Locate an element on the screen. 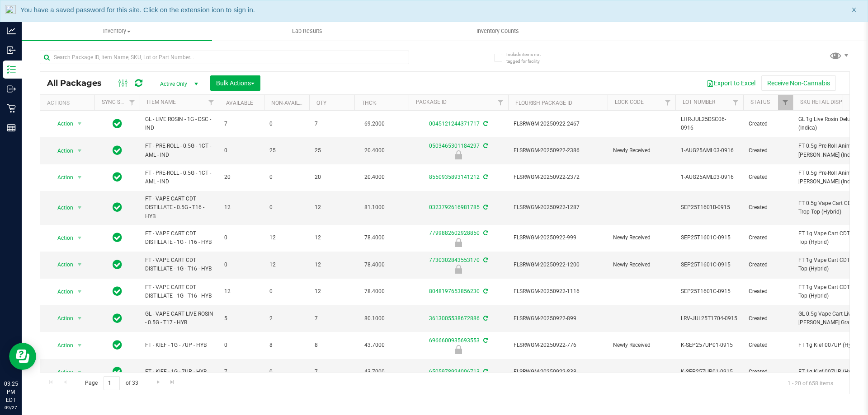 The image size is (868, 415). span: FLSRWGM-20250922-2372 is located at coordinates (558, 177).